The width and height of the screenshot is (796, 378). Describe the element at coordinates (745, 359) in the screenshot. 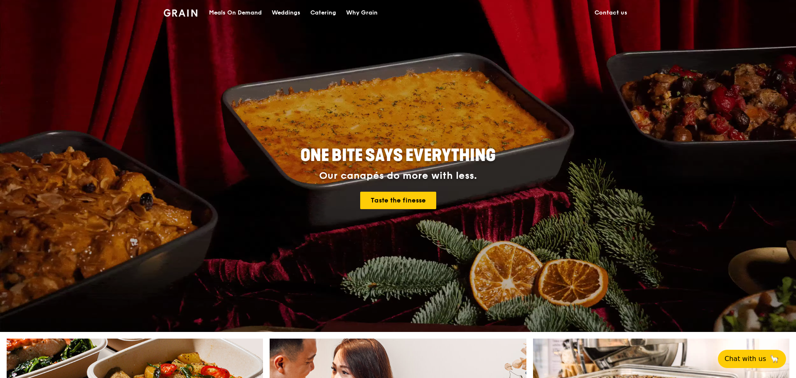

I see `span: Chat with us` at that location.